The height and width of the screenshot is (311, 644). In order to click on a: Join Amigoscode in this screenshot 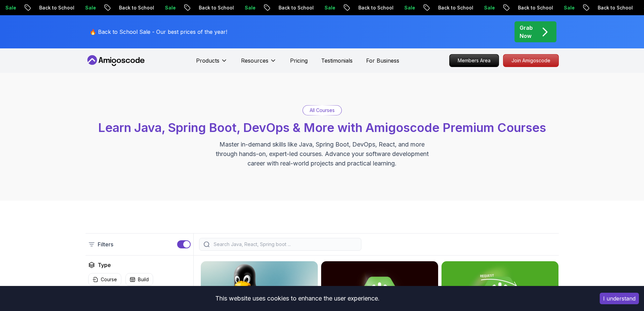, I will do `click(531, 61)`.